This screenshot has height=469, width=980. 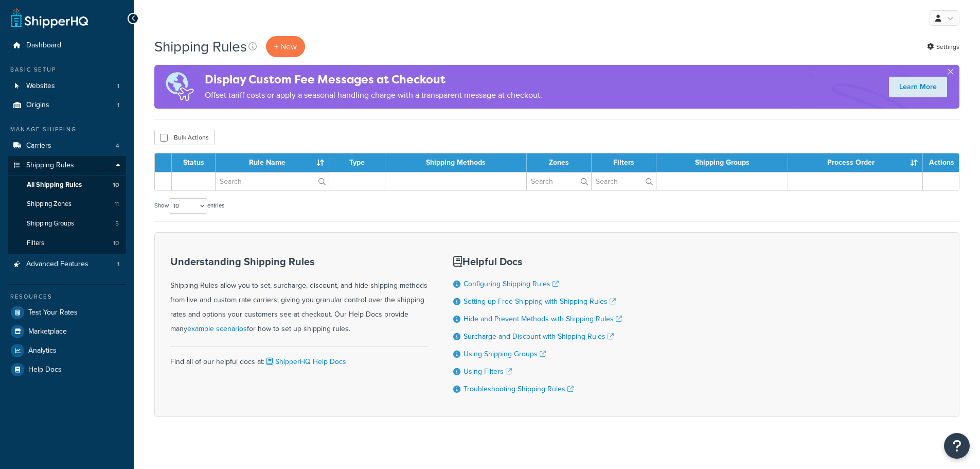 I want to click on a: Shipping Rules, so click(x=67, y=165).